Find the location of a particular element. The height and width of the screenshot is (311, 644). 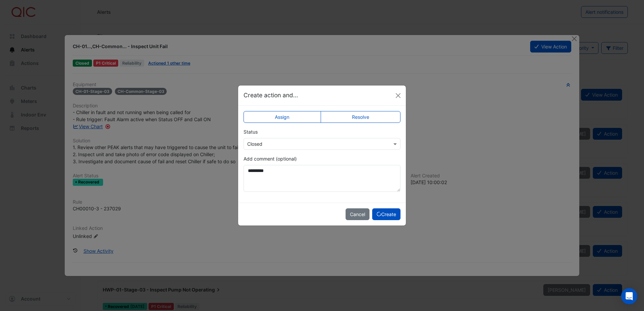

button: Cancel is located at coordinates (357, 214).